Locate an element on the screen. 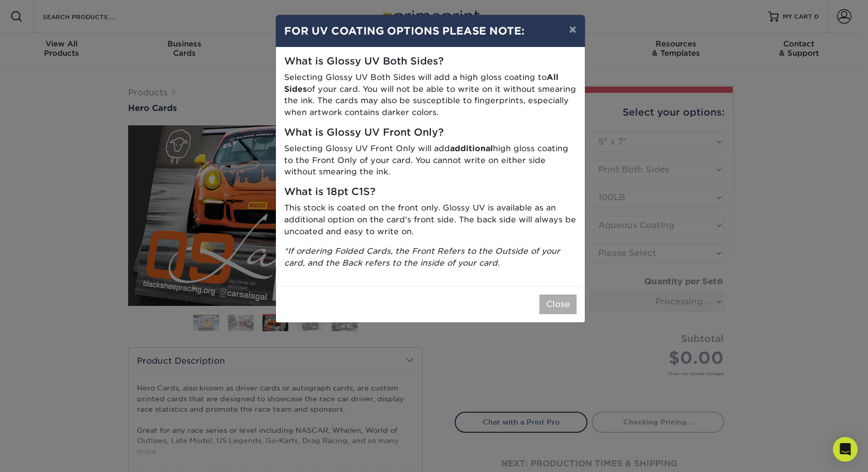  h5: What is Glossy UV Front Only? is located at coordinates (430, 133).